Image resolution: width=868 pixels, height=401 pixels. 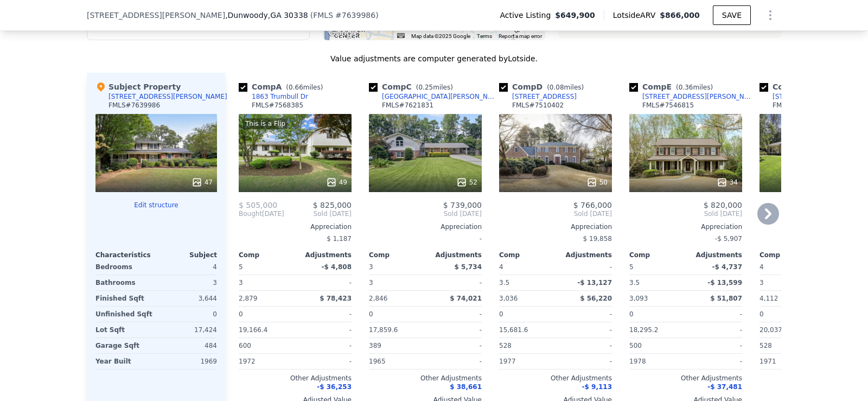 What do you see at coordinates (766, 346) in the screenshot?
I see `span: 528` at bounding box center [766, 346].